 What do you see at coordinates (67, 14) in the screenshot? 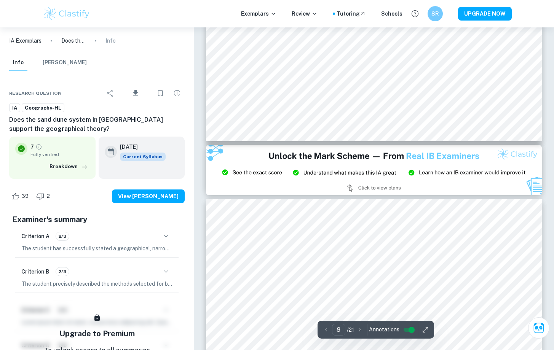
I see `img: Clastify logo` at bounding box center [67, 14].